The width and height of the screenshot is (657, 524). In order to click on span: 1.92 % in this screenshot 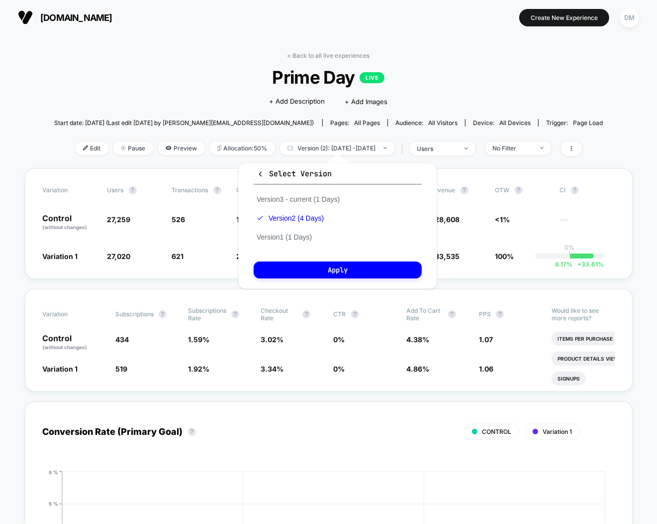, I will do `click(199, 368)`.